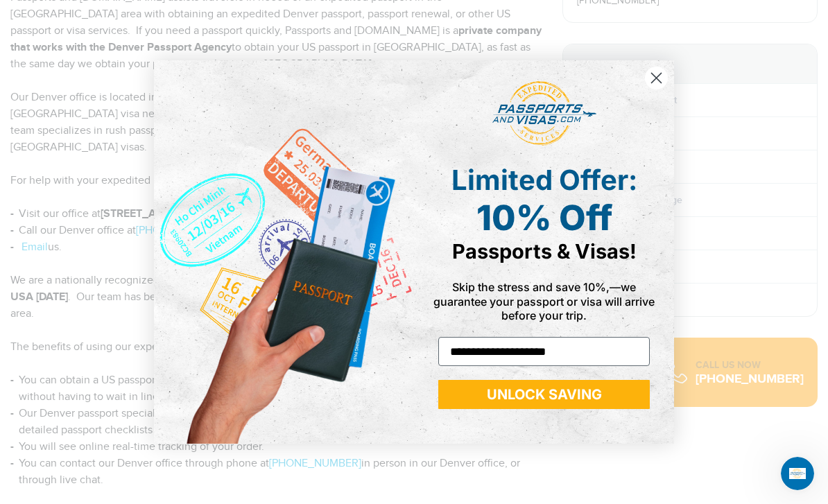 This screenshot has height=504, width=828. I want to click on img: passports and visas, so click(544, 113).